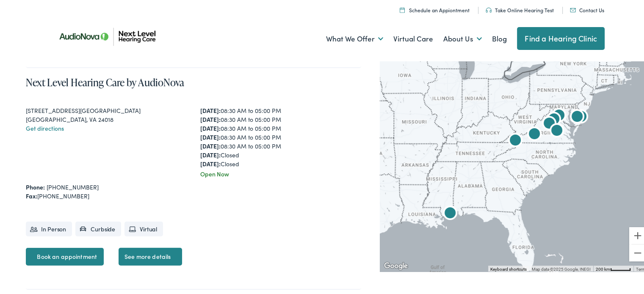  I want to click on a: Open this area in Google Maps (opens a new window), so click(396, 265).